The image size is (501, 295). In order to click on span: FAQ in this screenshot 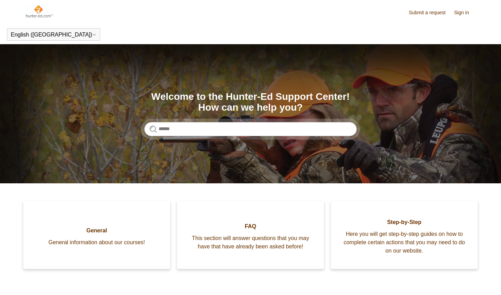, I will do `click(250, 226)`.